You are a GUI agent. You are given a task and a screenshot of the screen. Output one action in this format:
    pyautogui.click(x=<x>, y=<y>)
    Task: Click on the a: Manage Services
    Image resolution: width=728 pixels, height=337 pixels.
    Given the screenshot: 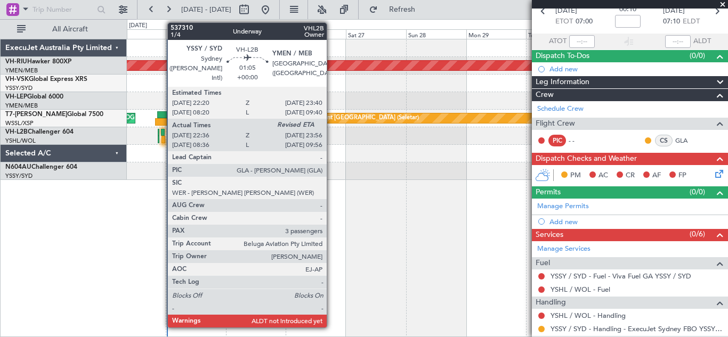 What is the action you would take?
    pyautogui.click(x=564, y=249)
    